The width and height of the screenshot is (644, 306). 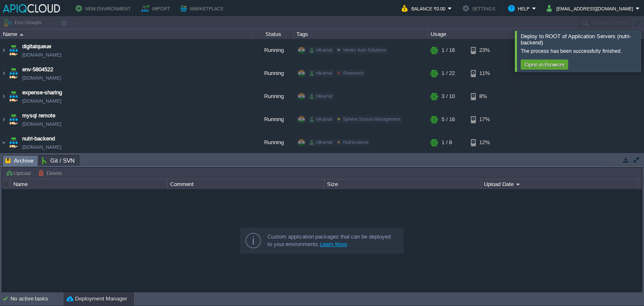 What do you see at coordinates (520, 8) in the screenshot?
I see `button: Help` at bounding box center [520, 8].